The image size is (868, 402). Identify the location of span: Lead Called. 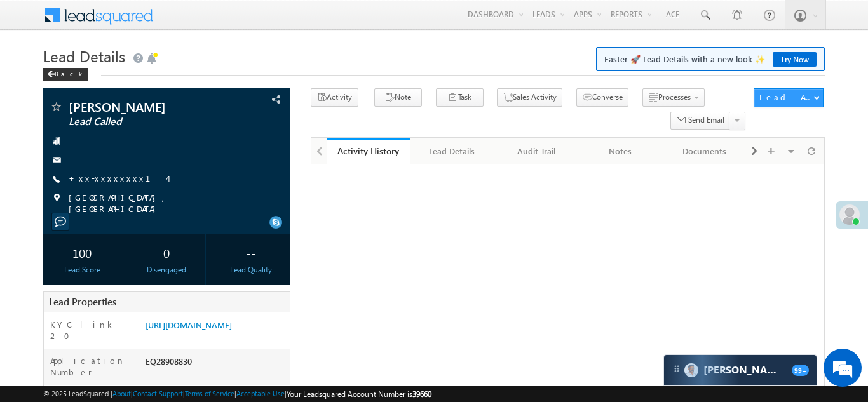
(145, 122).